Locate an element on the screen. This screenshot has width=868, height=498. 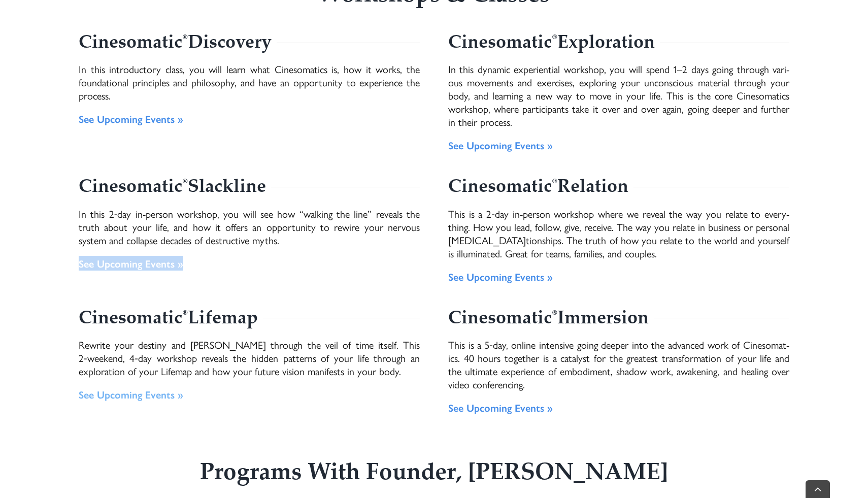
p: This is a 2‑day in-person work­shop where we reveal the way you relate to every­thing. How you le... is located at coordinates (619, 234).